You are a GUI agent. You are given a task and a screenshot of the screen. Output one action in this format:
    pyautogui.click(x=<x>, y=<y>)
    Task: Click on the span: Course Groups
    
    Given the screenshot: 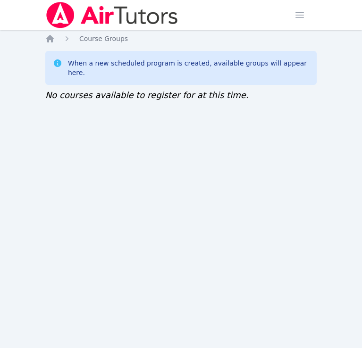 What is the action you would take?
    pyautogui.click(x=103, y=39)
    